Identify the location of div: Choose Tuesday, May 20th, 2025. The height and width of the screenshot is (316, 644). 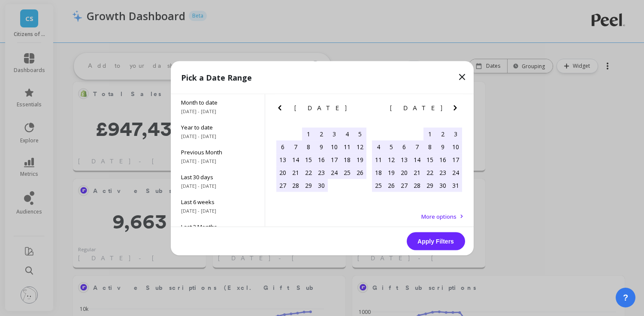
(404, 173).